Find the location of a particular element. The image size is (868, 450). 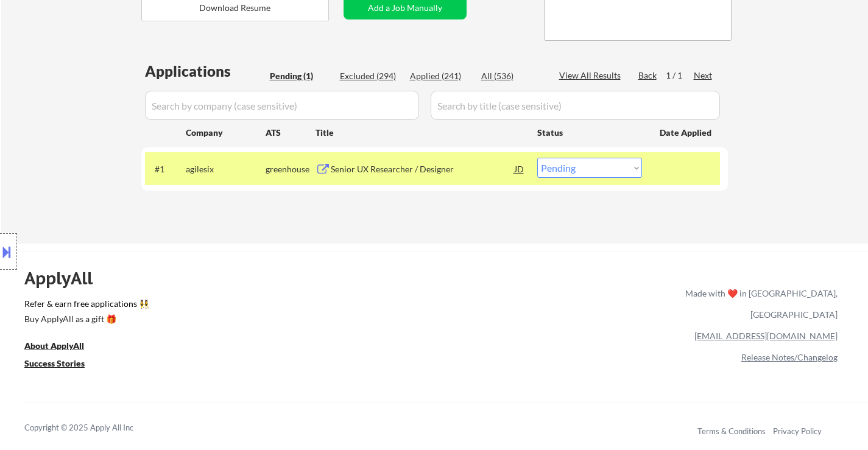

div: View All Results is located at coordinates (592, 75).